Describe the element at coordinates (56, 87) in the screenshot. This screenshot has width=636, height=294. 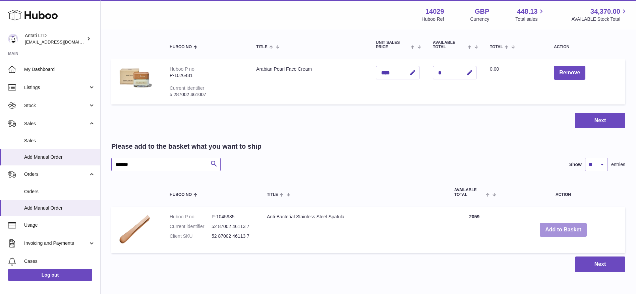
I see `span: Listings` at that location.